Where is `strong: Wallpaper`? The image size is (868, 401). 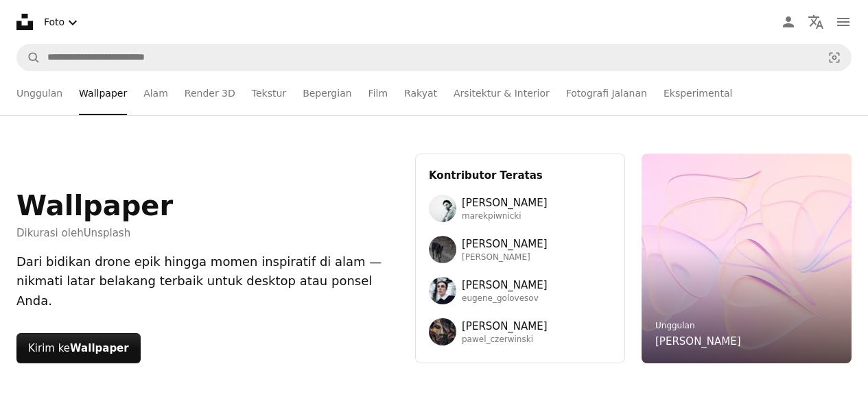
strong: Wallpaper is located at coordinates (100, 348).